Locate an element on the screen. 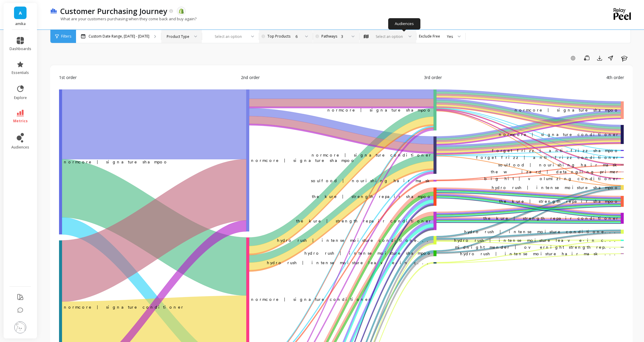 Image resolution: width=644 pixels, height=342 pixels. span: 1st order is located at coordinates (67, 77).